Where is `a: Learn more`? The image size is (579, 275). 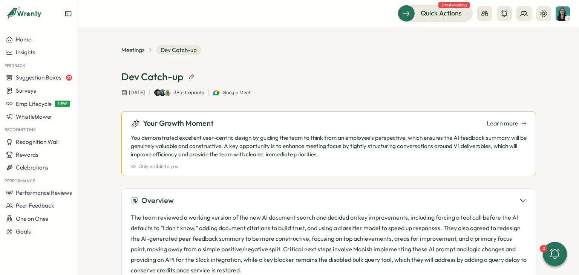 a: Learn more is located at coordinates (506, 123).